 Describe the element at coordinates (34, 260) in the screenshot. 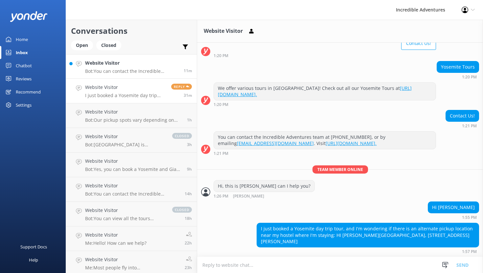

I see `div: Help` at that location.